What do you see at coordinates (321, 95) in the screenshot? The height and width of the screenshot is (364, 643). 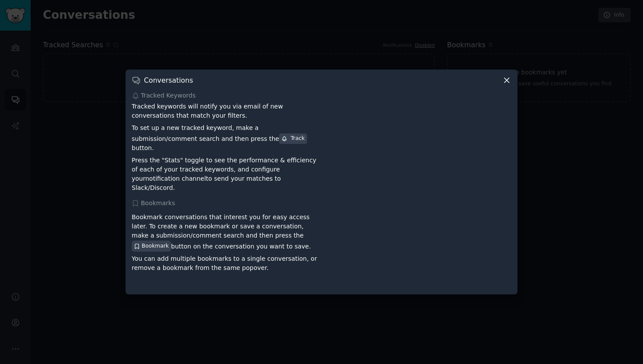 I see `div: Tracked Keywords` at bounding box center [321, 95].